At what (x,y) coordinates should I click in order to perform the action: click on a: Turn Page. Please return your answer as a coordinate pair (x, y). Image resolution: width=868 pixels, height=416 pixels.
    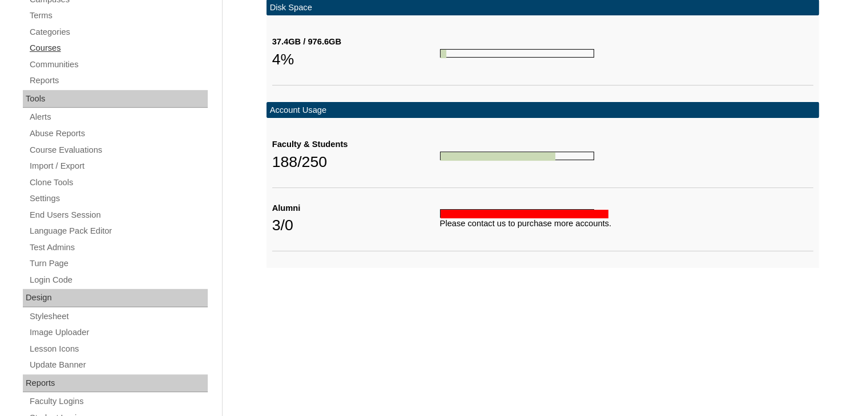
    Looking at the image, I should click on (118, 263).